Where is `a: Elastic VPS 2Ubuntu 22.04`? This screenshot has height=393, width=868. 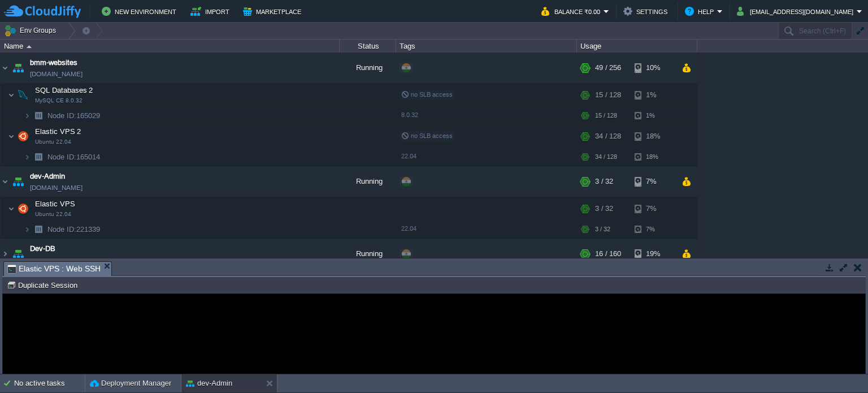
a: Elastic VPS 2Ubuntu 22.04 is located at coordinates (59, 131).